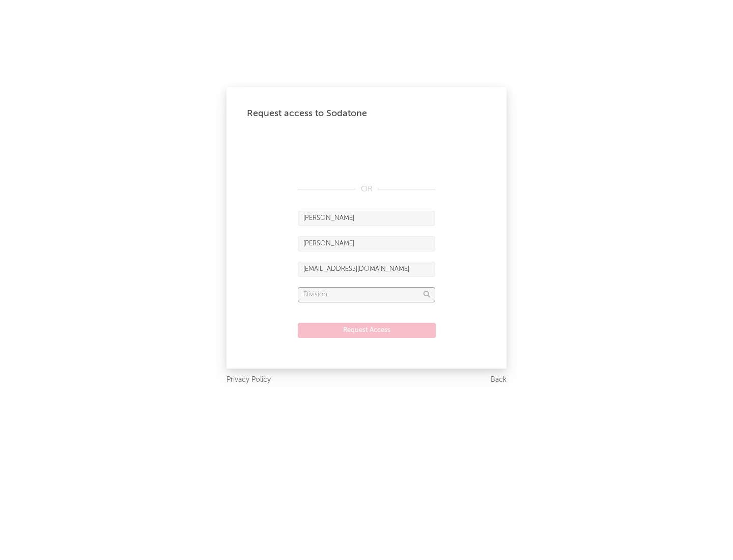 This screenshot has height=560, width=733. Describe the element at coordinates (367, 219) in the screenshot. I see `input: First Name` at that location.